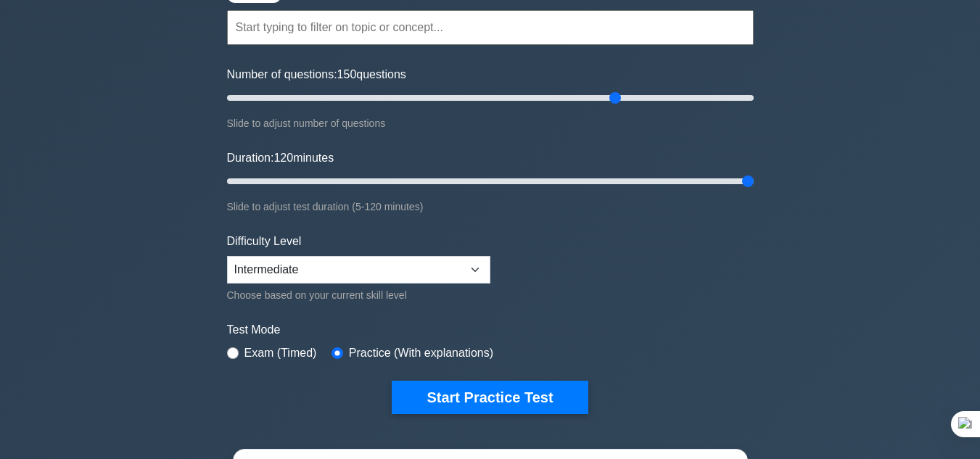 The image size is (980, 459). Describe the element at coordinates (490, 28) in the screenshot. I see `input: Start typing to filter on topic or concept...` at that location.